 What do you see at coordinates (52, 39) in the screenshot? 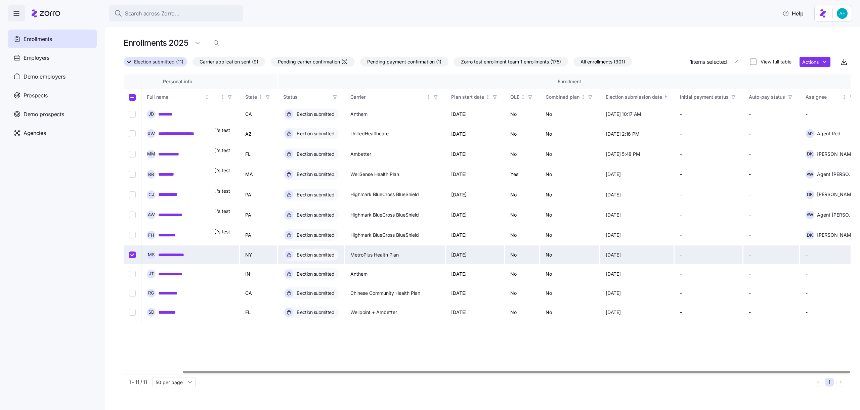
I see `a: Enrollments` at bounding box center [52, 39].